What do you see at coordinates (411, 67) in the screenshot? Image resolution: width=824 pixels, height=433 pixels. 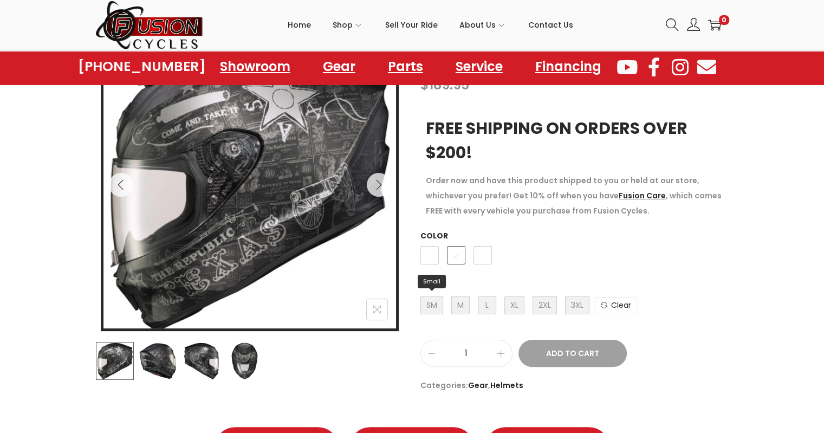 I see `nav: Menu` at bounding box center [411, 67].